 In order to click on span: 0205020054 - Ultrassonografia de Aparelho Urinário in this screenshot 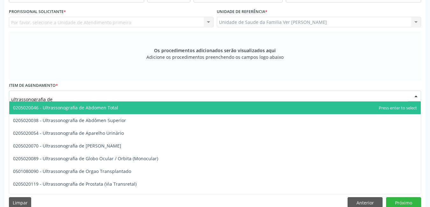, I will do `click(68, 133)`.